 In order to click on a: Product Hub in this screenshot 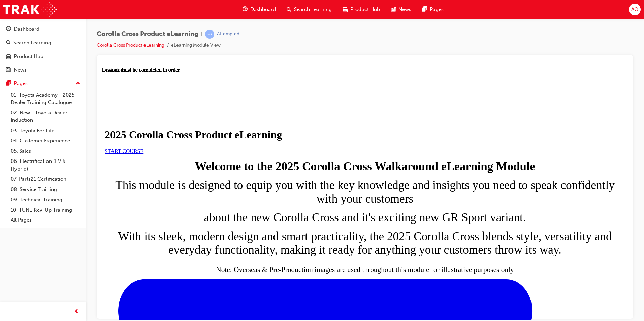, I will do `click(43, 56)`.